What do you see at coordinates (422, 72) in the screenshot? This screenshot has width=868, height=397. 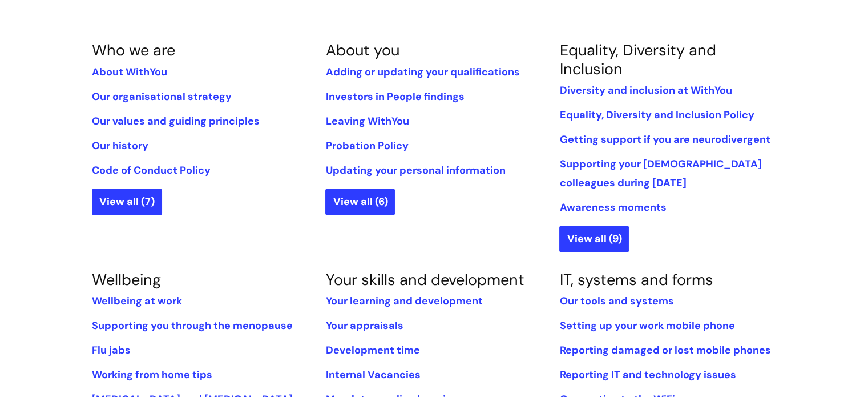 I see `a: Adding or updating your qualifications` at bounding box center [422, 72].